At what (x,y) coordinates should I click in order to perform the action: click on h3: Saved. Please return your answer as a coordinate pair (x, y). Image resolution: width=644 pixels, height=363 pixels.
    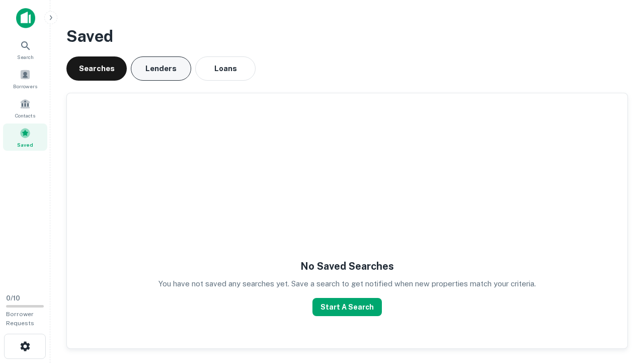
    Looking at the image, I should click on (347, 36).